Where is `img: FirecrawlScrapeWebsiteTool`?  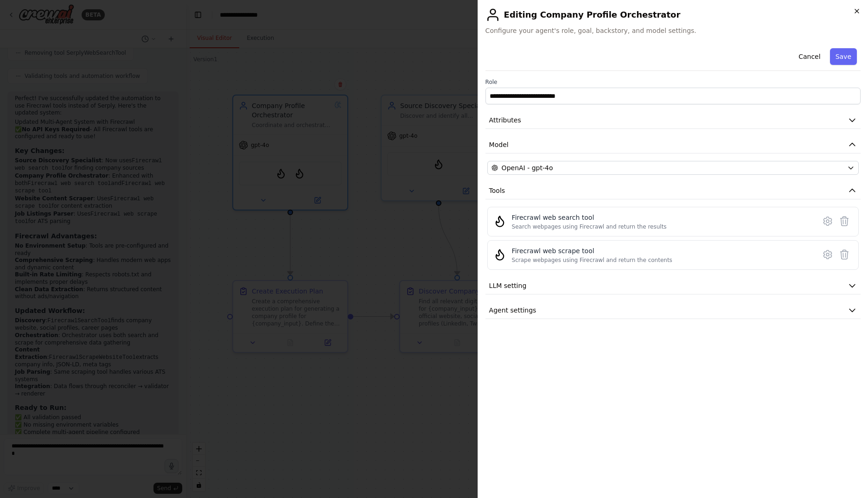
img: FirecrawlScrapeWebsiteTool is located at coordinates (500, 254).